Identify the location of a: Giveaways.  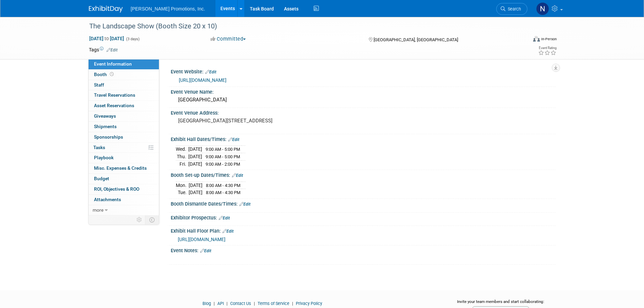
(124, 117).